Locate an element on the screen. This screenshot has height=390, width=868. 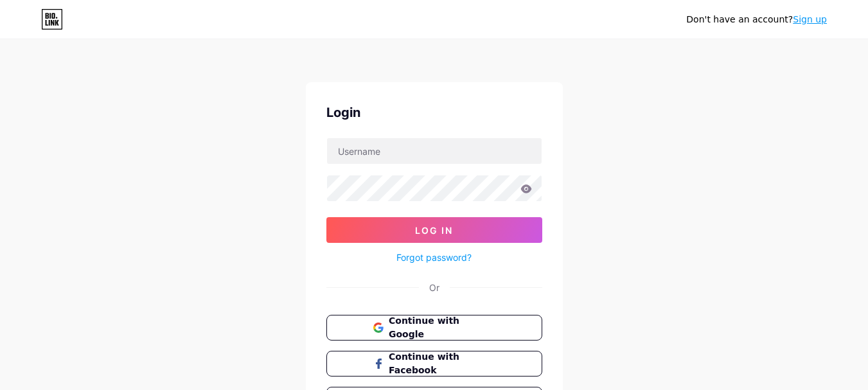
div: Login is located at coordinates (435, 112).